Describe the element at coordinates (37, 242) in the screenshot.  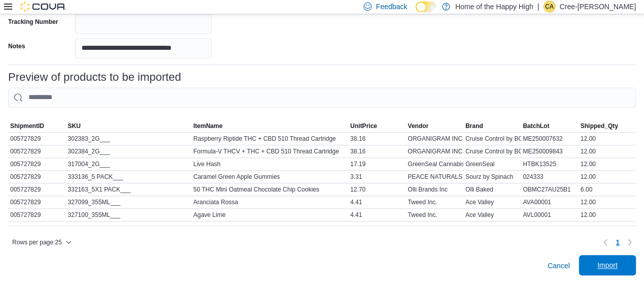
I see `span: Rows per page : 25` at that location.